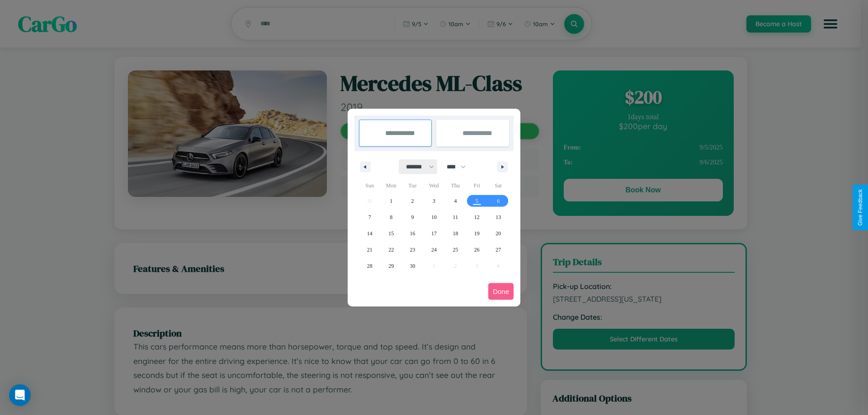 Image resolution: width=868 pixels, height=415 pixels. What do you see at coordinates (456, 217) in the screenshot?
I see `span: 11` at bounding box center [456, 217].